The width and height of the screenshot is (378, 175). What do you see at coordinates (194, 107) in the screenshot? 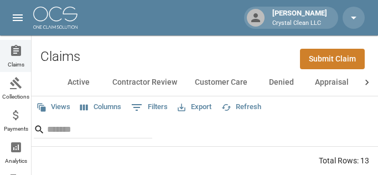
I see `button: Export` at bounding box center [194, 107].